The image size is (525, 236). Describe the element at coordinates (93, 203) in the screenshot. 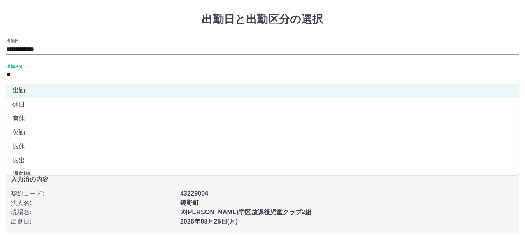

I see `p: 法人名 :` at that location.